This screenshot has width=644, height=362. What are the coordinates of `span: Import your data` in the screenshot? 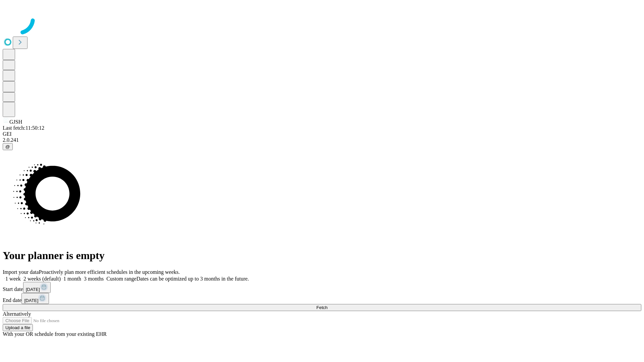 It's located at (21, 272).